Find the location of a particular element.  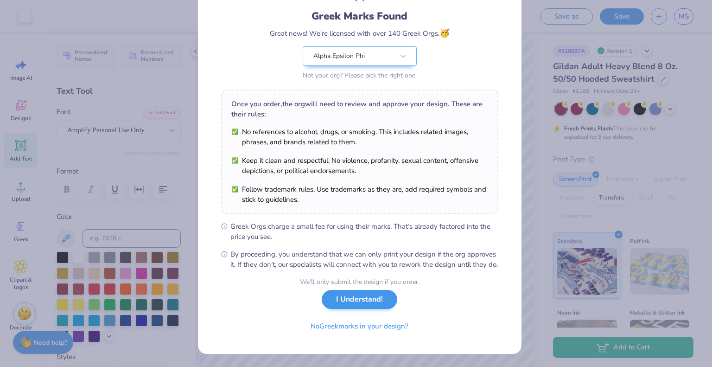

span: Greek Orgs charge a small fee for using their marks. That’s already factored into the price you see. is located at coordinates (364, 231).